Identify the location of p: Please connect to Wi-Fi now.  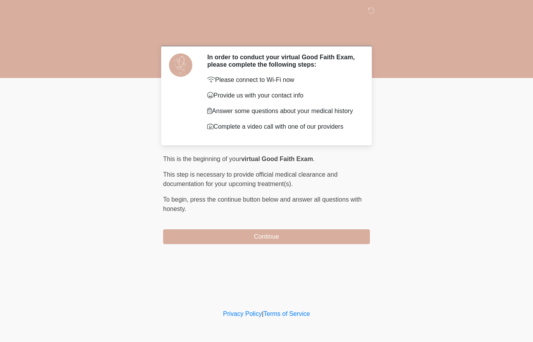
(282, 80).